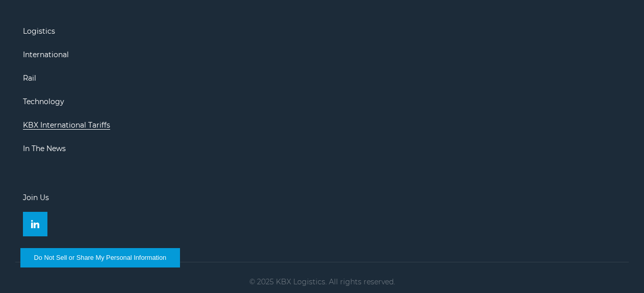 This screenshot has width=644, height=293. I want to click on div: Chat Widget, so click(619, 268).